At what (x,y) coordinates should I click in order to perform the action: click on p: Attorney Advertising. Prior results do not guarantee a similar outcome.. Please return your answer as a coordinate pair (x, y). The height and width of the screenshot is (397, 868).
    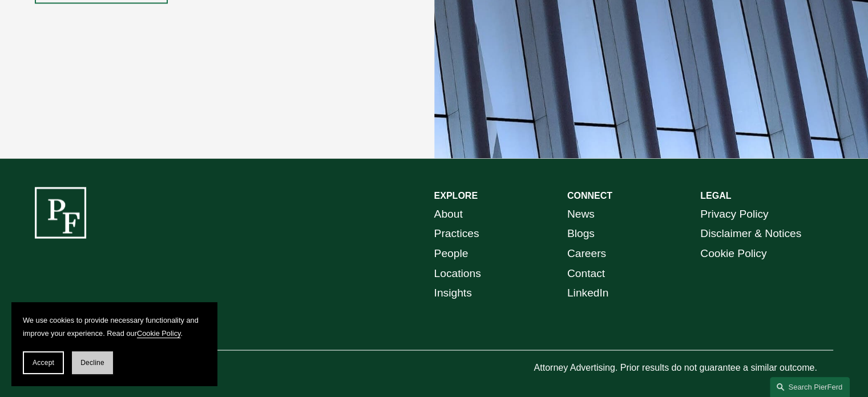
    Looking at the image, I should click on (683, 367).